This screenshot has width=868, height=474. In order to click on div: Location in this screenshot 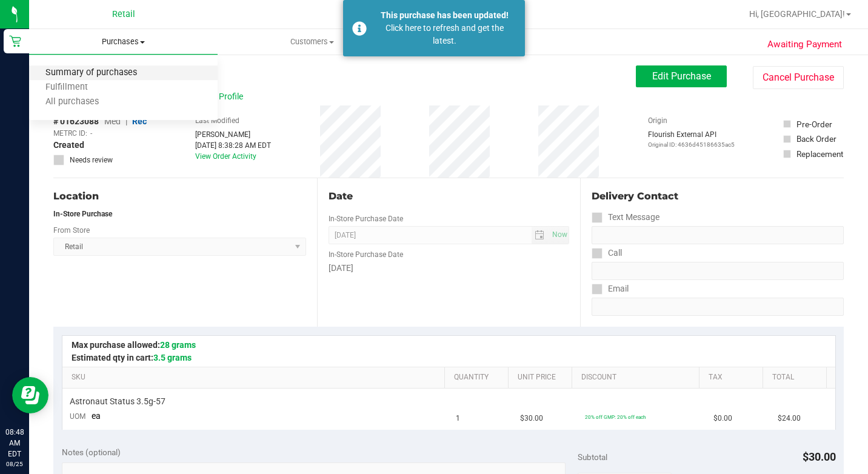, I will do `click(179, 196)`.